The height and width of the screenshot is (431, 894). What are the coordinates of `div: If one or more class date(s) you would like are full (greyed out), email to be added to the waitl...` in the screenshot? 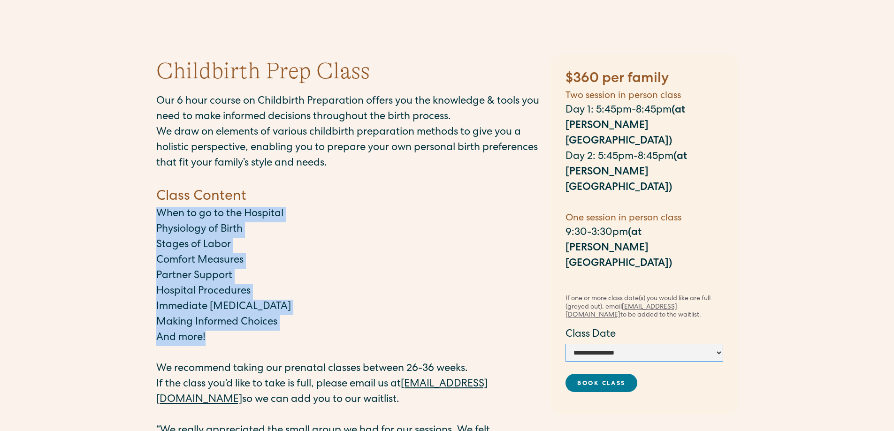 It's located at (645, 308).